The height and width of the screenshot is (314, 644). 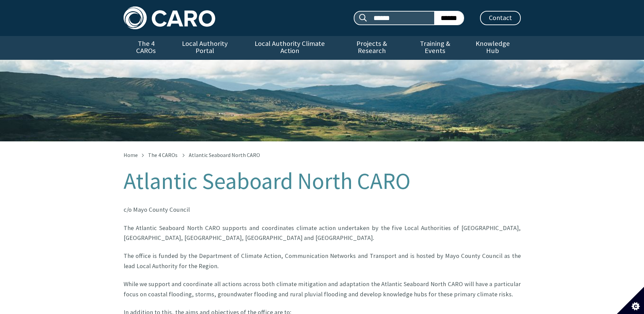 What do you see at coordinates (225, 155) in the screenshot?
I see `span: Atlantic Seaboard North CARO` at bounding box center [225, 155].